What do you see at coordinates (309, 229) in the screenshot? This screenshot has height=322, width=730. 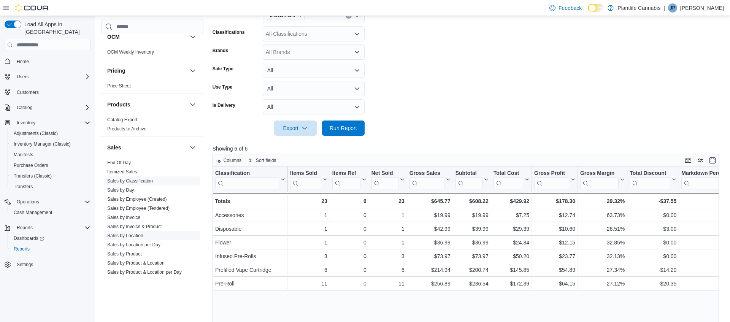 I see `div: 1` at bounding box center [309, 229].